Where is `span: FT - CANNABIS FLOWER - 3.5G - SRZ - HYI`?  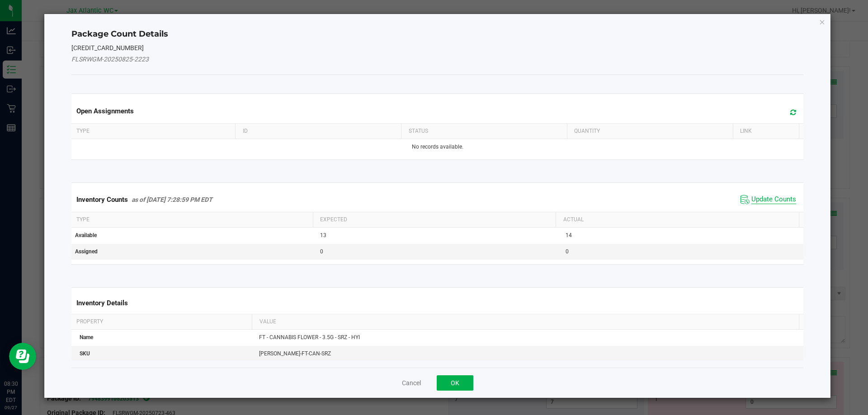
span: FT - CANNABIS FLOWER - 3.5G - SRZ - HYI is located at coordinates (309, 337).